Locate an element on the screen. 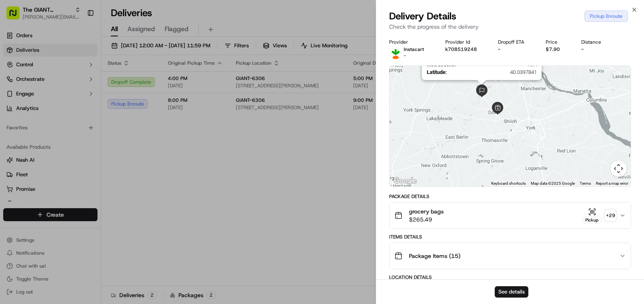 The width and height of the screenshot is (644, 304). div: $7.90 is located at coordinates (557, 50).